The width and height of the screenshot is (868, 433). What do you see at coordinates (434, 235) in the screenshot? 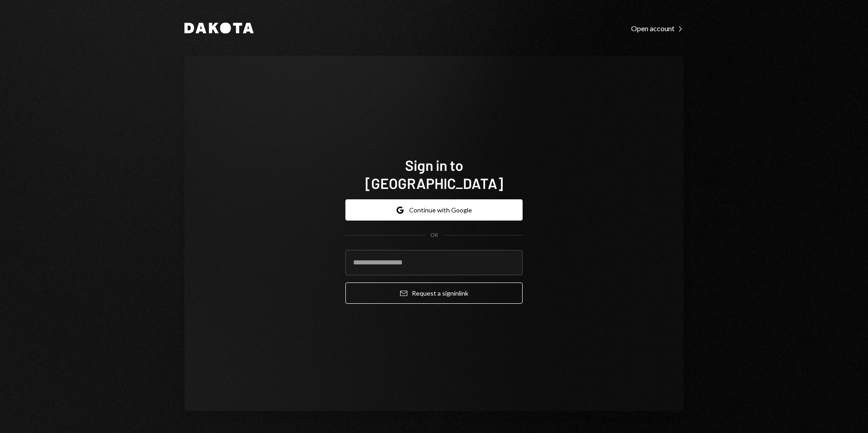
I see `div: OR` at bounding box center [434, 235].